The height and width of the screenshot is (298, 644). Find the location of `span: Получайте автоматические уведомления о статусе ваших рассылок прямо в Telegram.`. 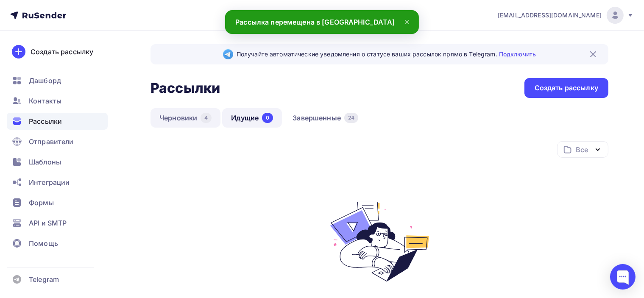

span: Получайте автоматические уведомления о статусе ваших рассылок прямо в Telegram. is located at coordinates (386, 54).